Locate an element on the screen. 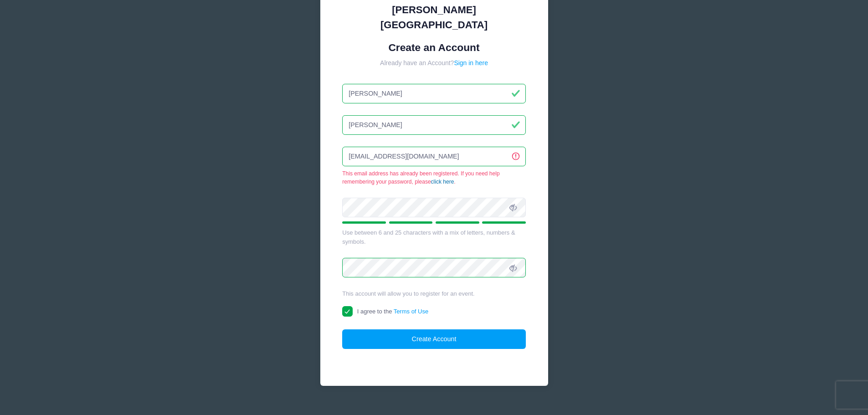 This screenshot has width=868, height=415. input: I agree to theTerms of Use is located at coordinates (347, 311).